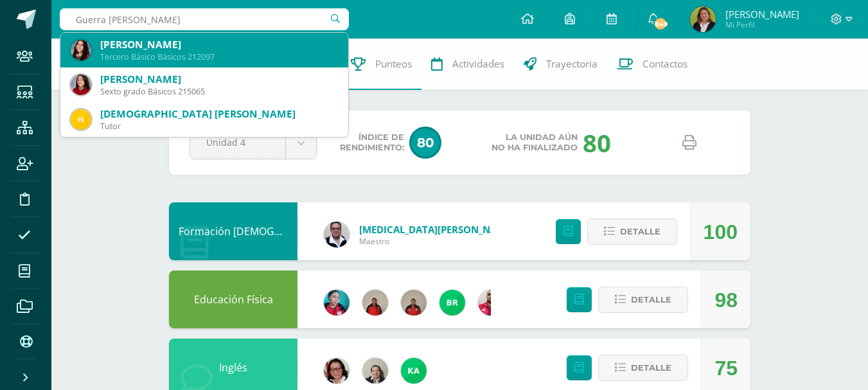  Describe the element at coordinates (336, 370) in the screenshot. I see `img: 2ca4f91e2a017358137dd701126cf722.png` at that location.